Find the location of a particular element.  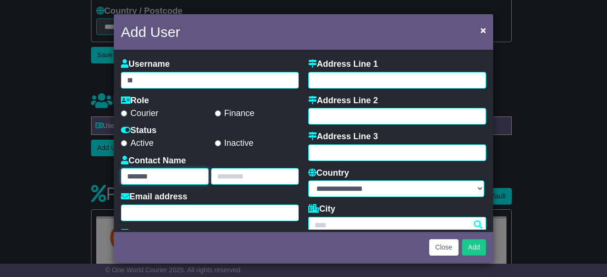

input: Inactive is located at coordinates (218, 143).